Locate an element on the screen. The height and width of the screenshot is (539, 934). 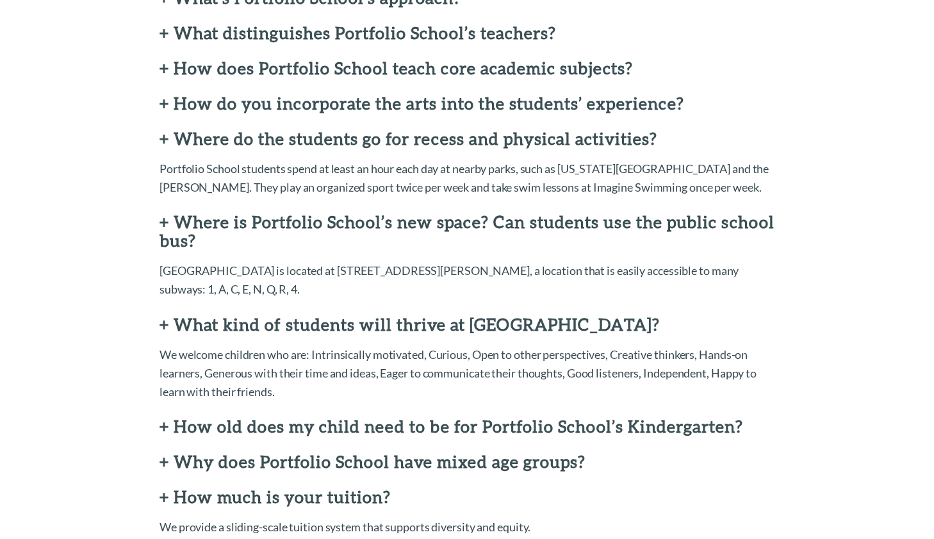
h2: + How do you incorporate the arts into the students’ experience? is located at coordinates (467, 103).